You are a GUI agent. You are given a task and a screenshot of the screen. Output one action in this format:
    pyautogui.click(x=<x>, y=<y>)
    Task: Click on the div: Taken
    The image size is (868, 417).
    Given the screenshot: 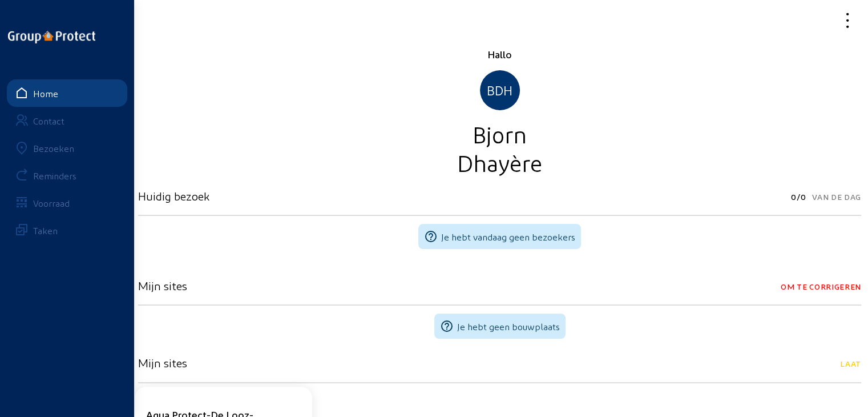 What is the action you would take?
    pyautogui.click(x=45, y=230)
    